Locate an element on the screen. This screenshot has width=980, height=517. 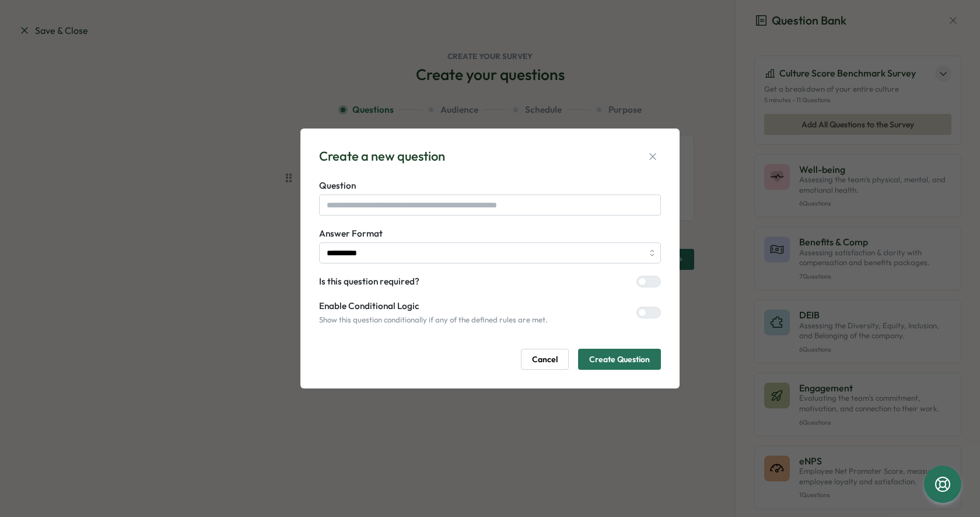
button: Create Question is located at coordinates (619, 359).